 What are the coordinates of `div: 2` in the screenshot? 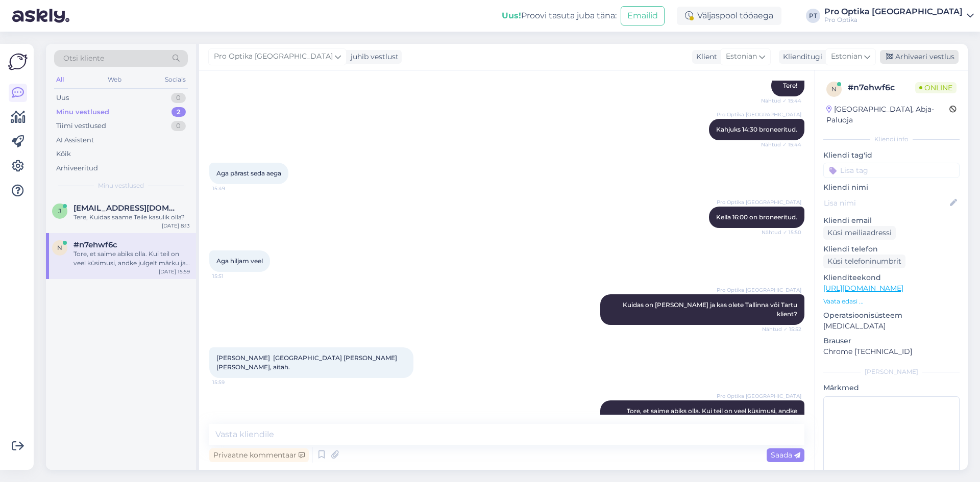 It's located at (178, 112).